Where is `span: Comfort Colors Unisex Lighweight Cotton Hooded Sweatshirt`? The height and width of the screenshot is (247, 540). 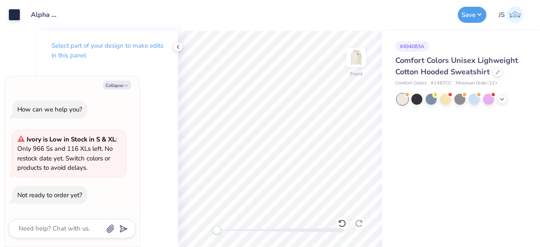 span: Comfort Colors Unisex Lighweight Cotton Hooded Sweatshirt is located at coordinates (457, 66).